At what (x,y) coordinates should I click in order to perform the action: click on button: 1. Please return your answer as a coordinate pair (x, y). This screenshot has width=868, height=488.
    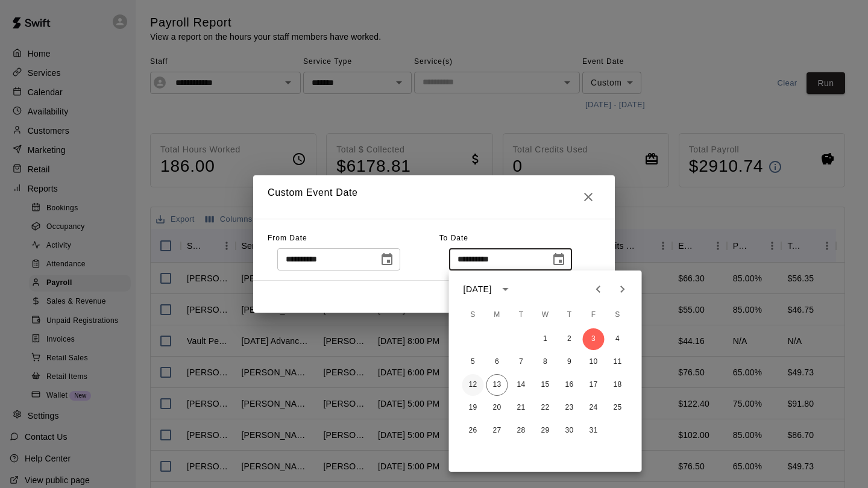
    Looking at the image, I should click on (545, 340).